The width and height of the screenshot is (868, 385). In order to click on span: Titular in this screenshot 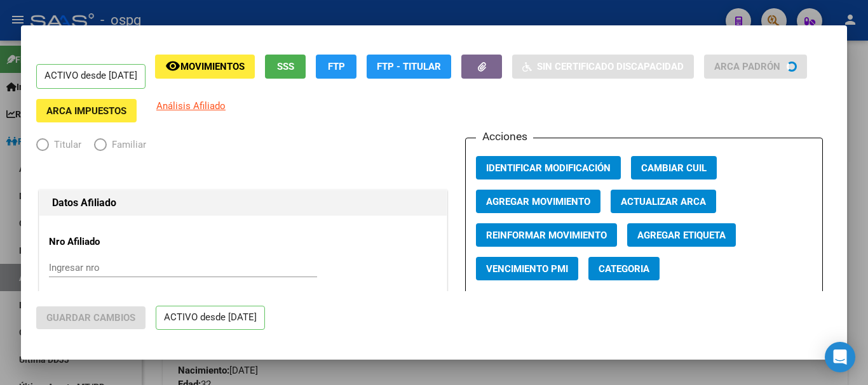, I will do `click(65, 145)`.